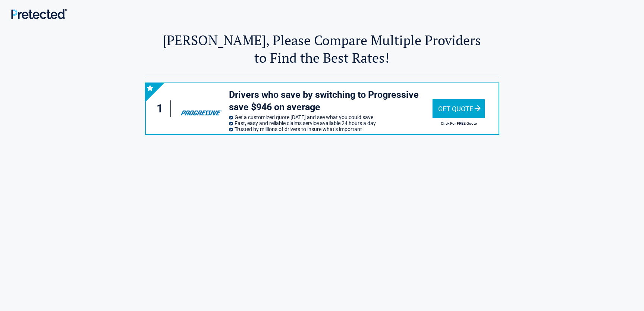  Describe the element at coordinates (459, 123) in the screenshot. I see `h2: Click For FREE Quote` at that location.